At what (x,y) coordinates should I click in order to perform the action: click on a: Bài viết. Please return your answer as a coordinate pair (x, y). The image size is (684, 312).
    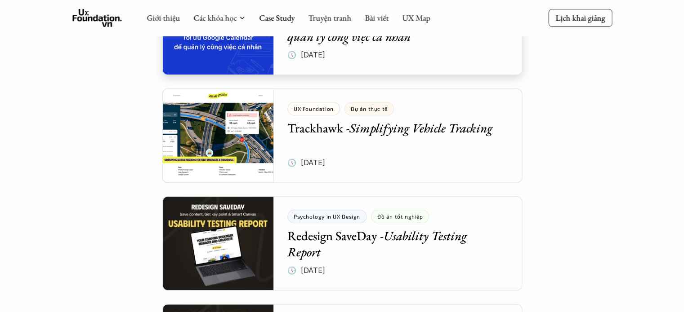
    Looking at the image, I should click on (376, 18).